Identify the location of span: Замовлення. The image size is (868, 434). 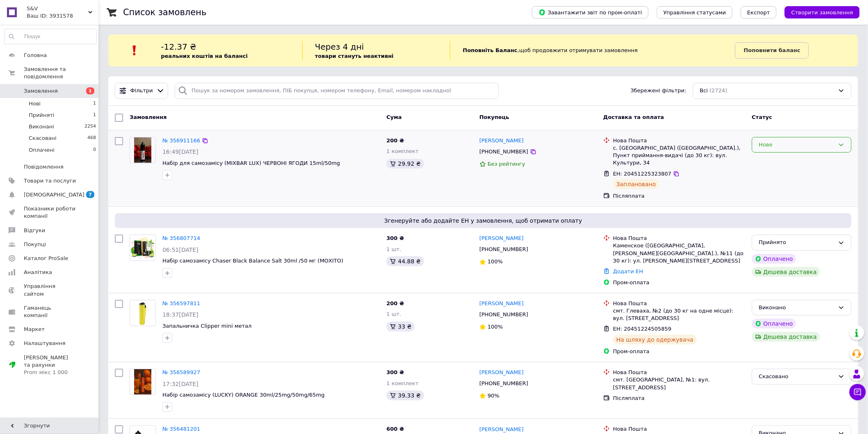
(148, 117).